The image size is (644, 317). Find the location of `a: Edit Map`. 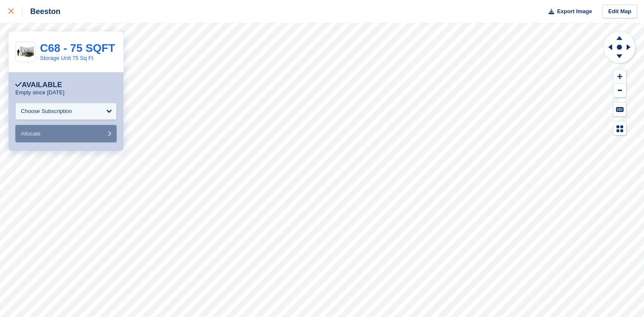

a: Edit Map is located at coordinates (620, 11).